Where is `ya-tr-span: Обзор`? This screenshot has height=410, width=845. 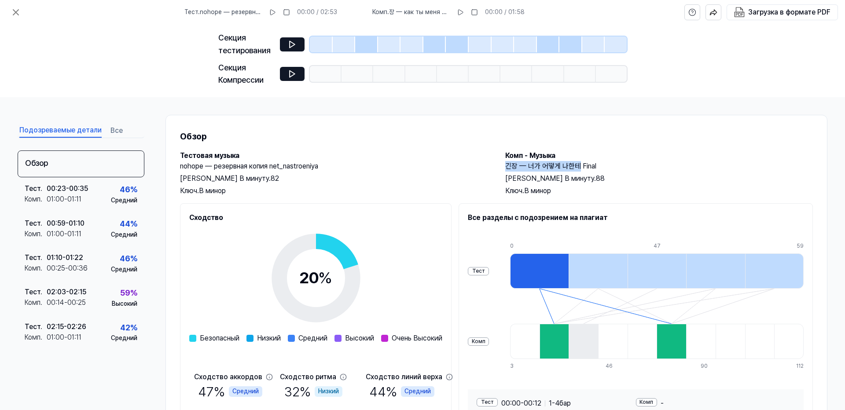
ya-tr-span: Обзор is located at coordinates (37, 163).